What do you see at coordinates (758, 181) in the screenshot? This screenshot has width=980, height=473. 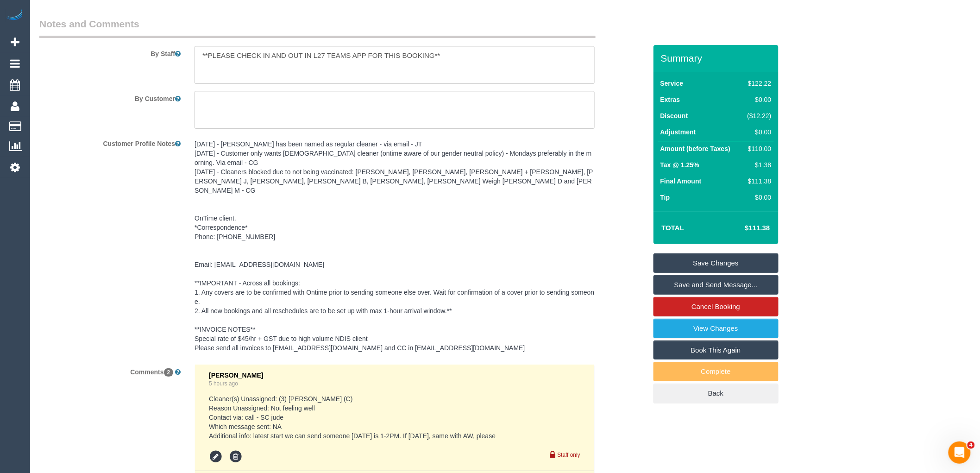 I see `div: $111.38` at bounding box center [758, 181].